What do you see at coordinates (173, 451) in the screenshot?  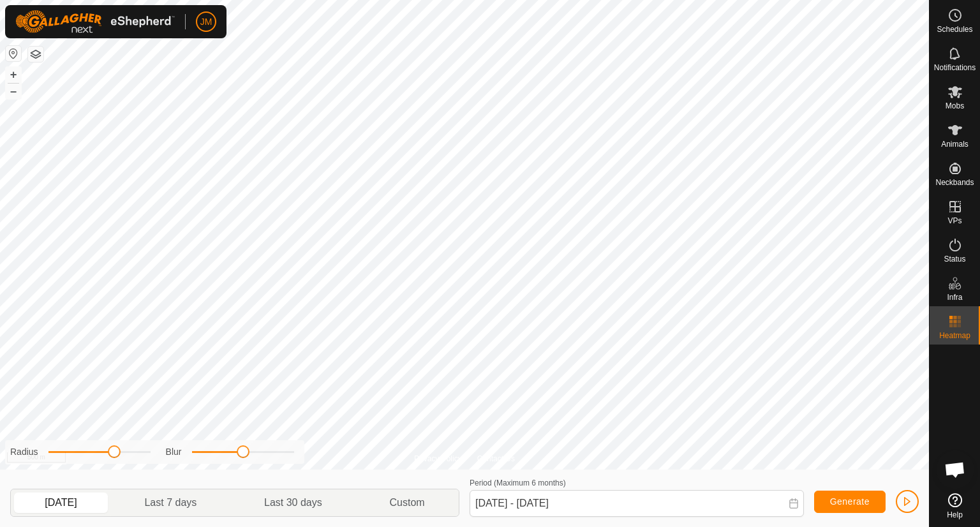 I see `label: Blur` at bounding box center [173, 451].